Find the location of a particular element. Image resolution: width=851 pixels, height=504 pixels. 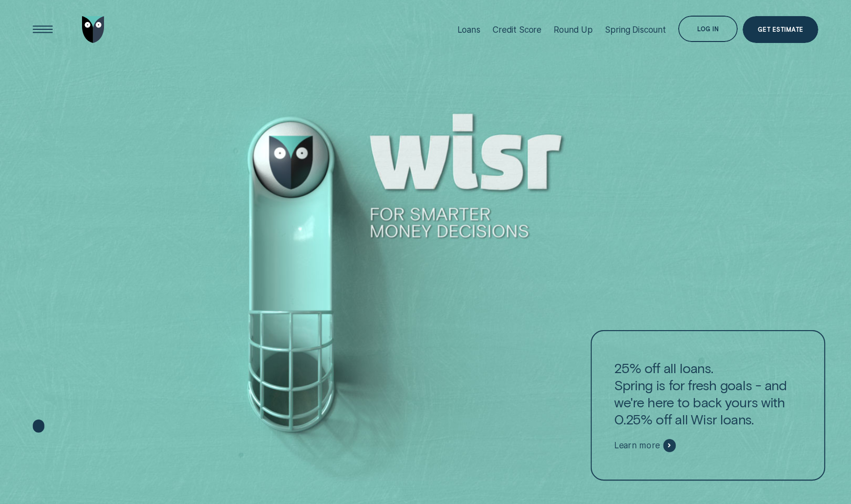

div: Loans is located at coordinates (469, 29).